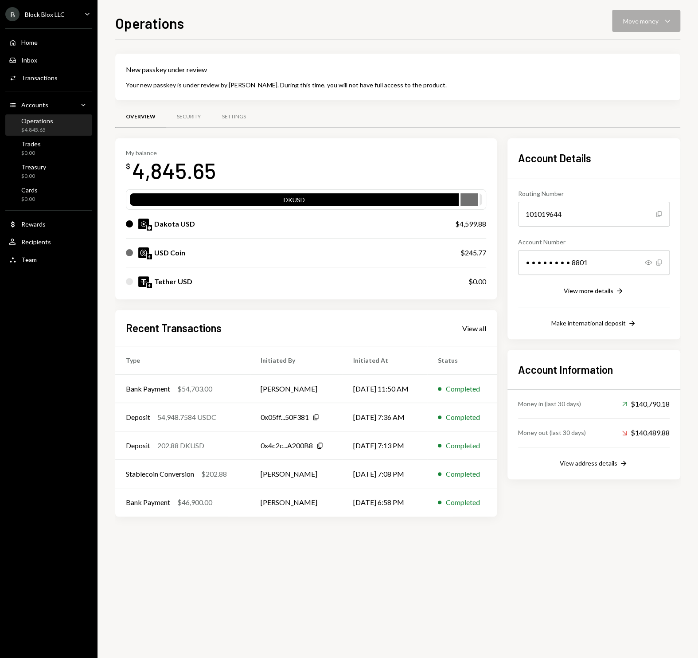  What do you see at coordinates (49, 194) in the screenshot?
I see `a: Cards$0.00` at bounding box center [49, 194].